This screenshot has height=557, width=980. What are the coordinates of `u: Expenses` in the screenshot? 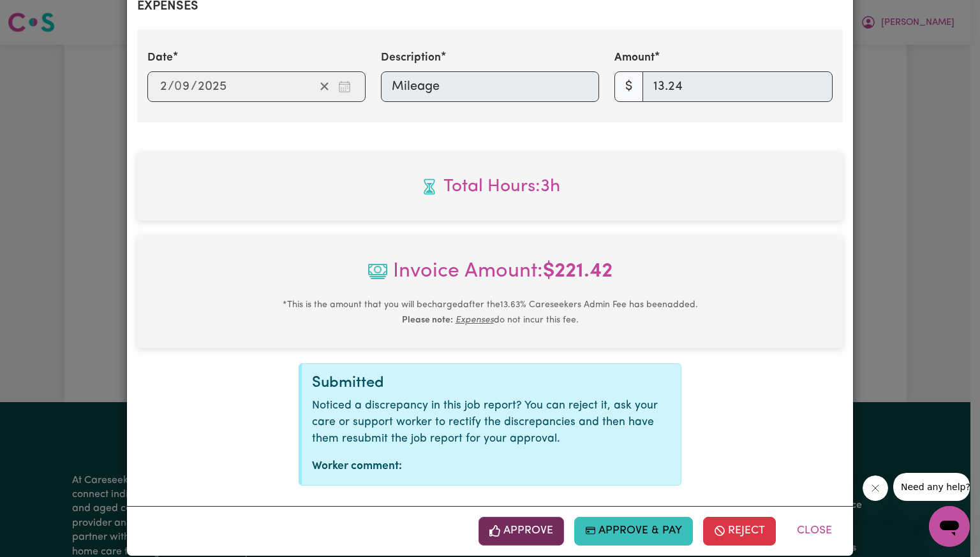 It's located at (474, 320).